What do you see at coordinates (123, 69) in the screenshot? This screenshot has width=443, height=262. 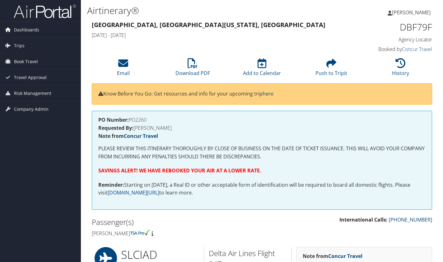 I see `a: Email` at bounding box center [123, 69].